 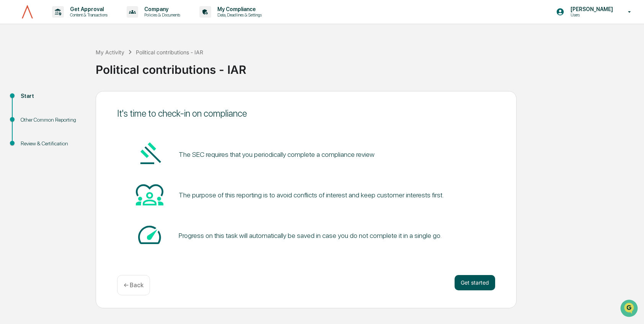 What do you see at coordinates (32, 115) in the screenshot?
I see `span: Data Lookup` at bounding box center [32, 115].